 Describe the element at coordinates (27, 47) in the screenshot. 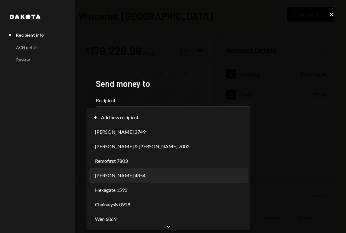

I see `div: ACH details` at that location.